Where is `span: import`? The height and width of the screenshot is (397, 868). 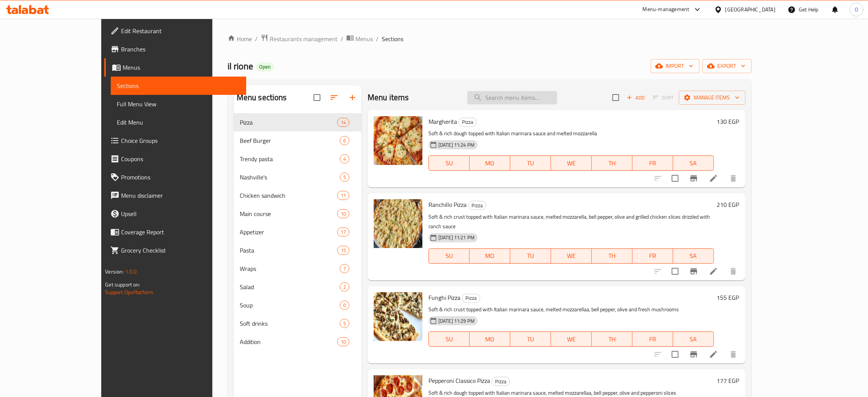 span: import is located at coordinates (675, 66).